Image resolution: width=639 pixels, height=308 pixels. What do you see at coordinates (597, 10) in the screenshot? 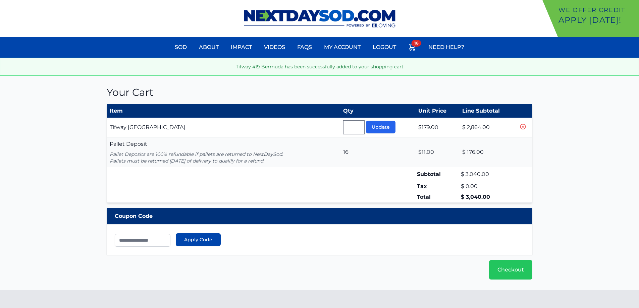
I see `p: We offer Credit` at bounding box center [597, 10].